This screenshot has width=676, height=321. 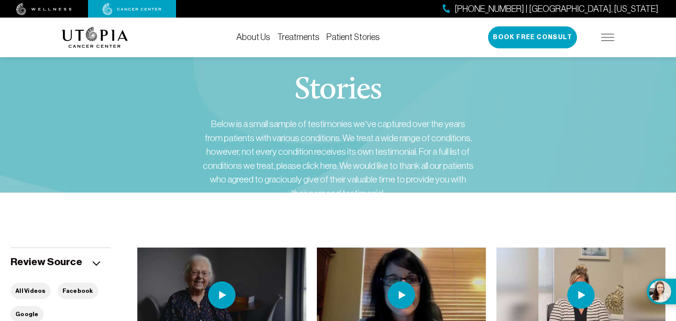 I want to click on a: About Us, so click(x=253, y=37).